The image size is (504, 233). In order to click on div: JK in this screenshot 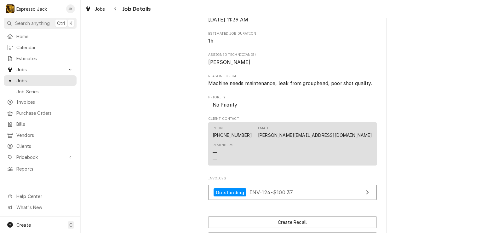, I will do `click(71, 9)`.